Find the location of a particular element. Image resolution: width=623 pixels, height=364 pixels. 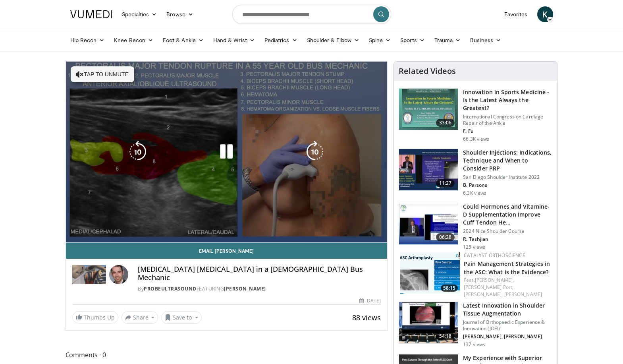

span: 06:28 is located at coordinates (445, 237).